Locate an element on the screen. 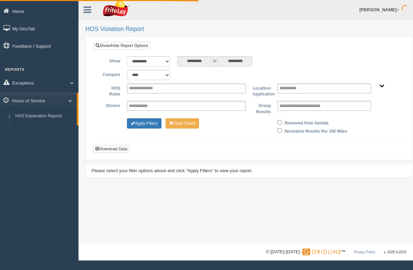 The width and height of the screenshot is (413, 270). label: Compare is located at coordinates (111, 74).